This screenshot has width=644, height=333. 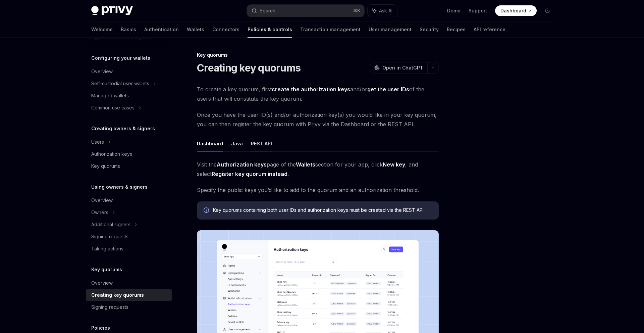 I want to click on span: Once you have the user ID(s) and/or authorization key(s) you would like in your key quorum, you c..., so click(x=318, y=119).